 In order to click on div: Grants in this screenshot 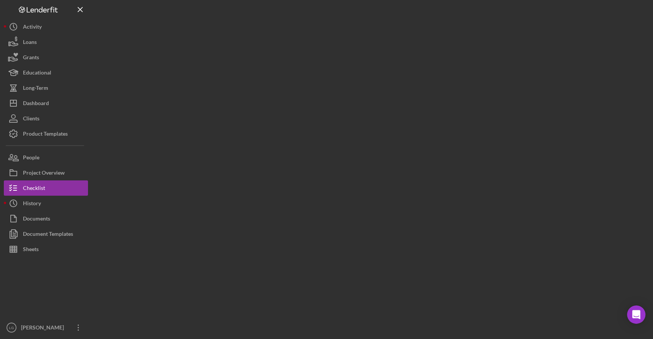, I will do `click(31, 58)`.